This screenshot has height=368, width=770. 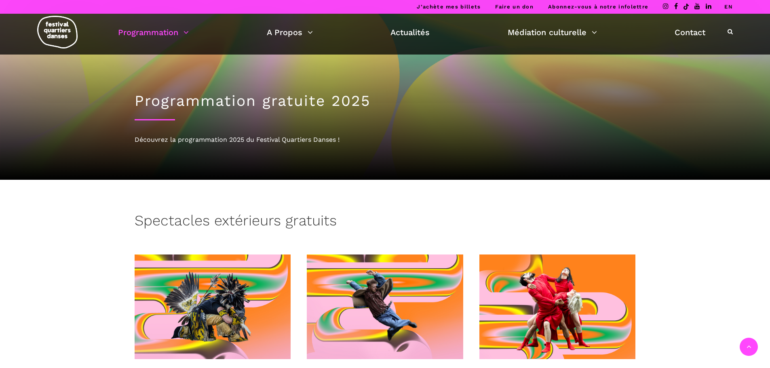 I want to click on h1: Programmation gratuite 2025, so click(x=385, y=101).